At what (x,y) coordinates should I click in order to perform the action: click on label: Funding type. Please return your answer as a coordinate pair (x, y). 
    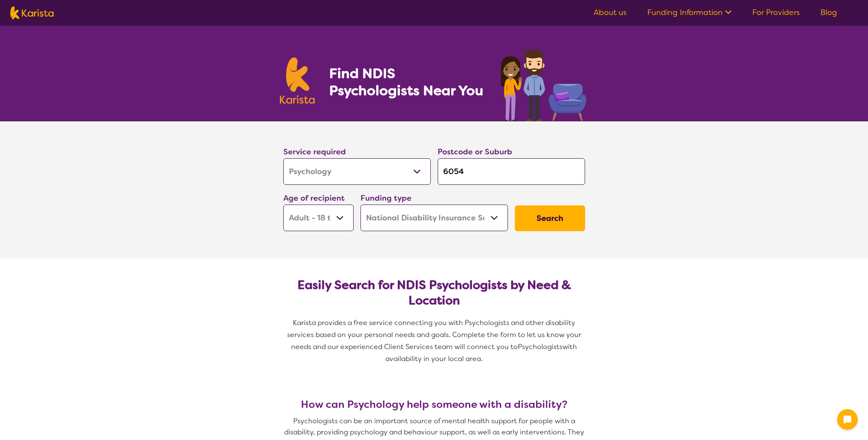
    Looking at the image, I should click on (386, 198).